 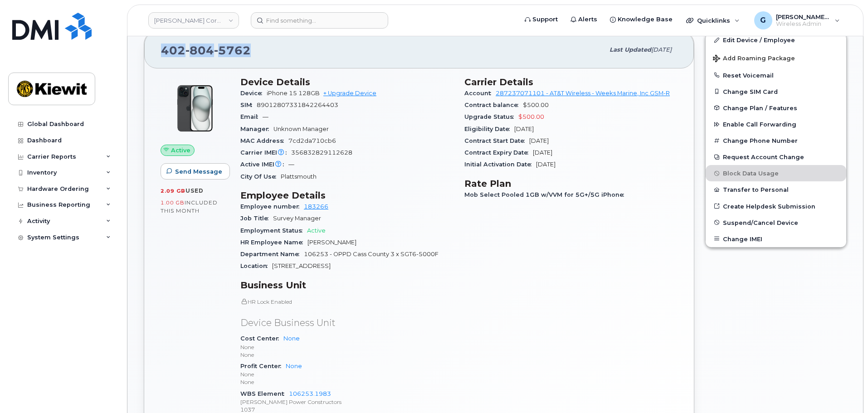 I want to click on span: G, so click(x=763, y=20).